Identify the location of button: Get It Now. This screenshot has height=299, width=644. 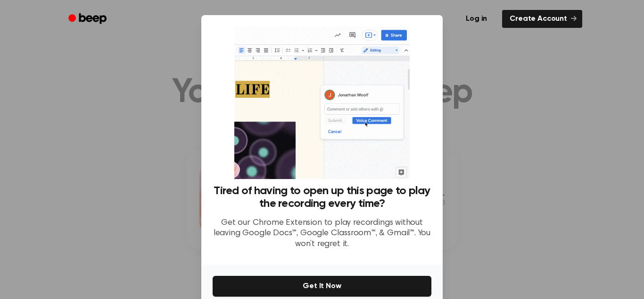
(322, 286).